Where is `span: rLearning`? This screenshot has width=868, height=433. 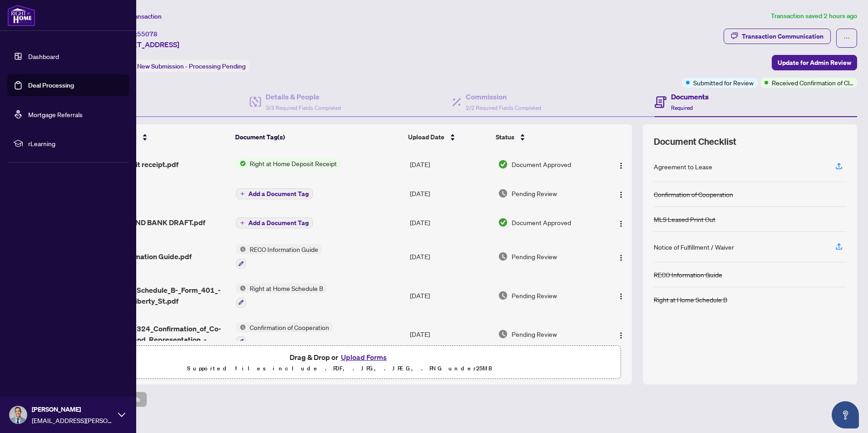 span: rLearning is located at coordinates (75, 143).